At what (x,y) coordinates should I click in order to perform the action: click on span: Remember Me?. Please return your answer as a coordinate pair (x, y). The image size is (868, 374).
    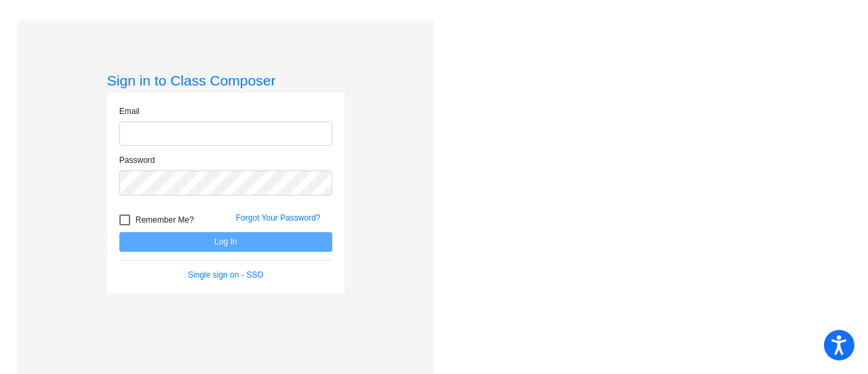
    Looking at the image, I should click on (165, 220).